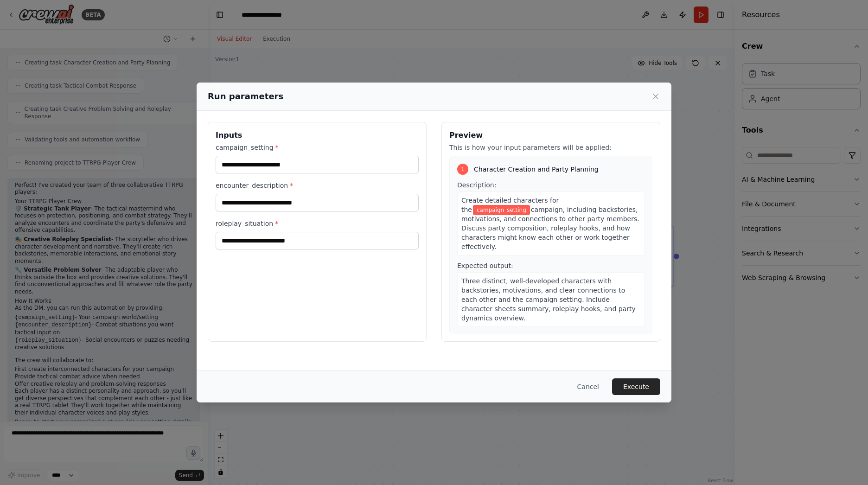  What do you see at coordinates (477, 186) in the screenshot?
I see `span: Description:` at bounding box center [477, 186].